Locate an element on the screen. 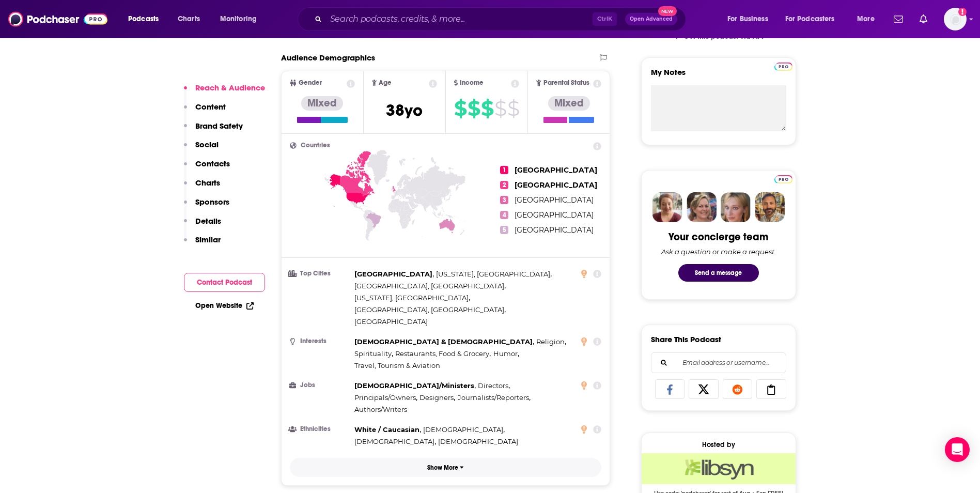 The image size is (980, 493). p: Sponsors is located at coordinates (212, 201).